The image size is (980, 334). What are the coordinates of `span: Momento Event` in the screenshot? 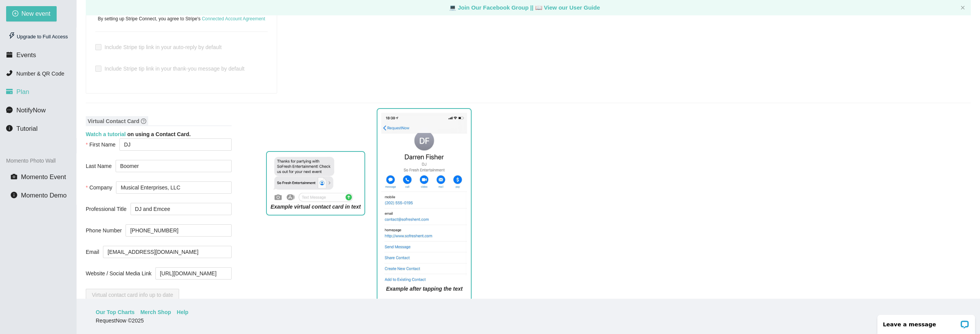 It's located at (44, 177).